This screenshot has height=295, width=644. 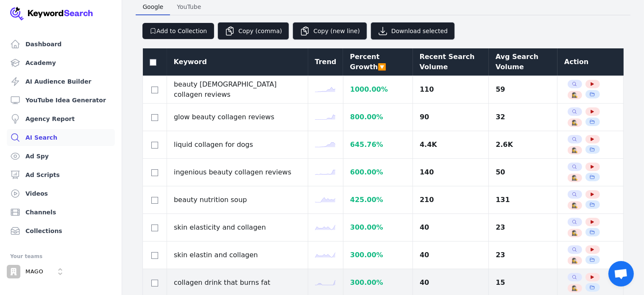 I want to click on div: 59, so click(x=523, y=90).